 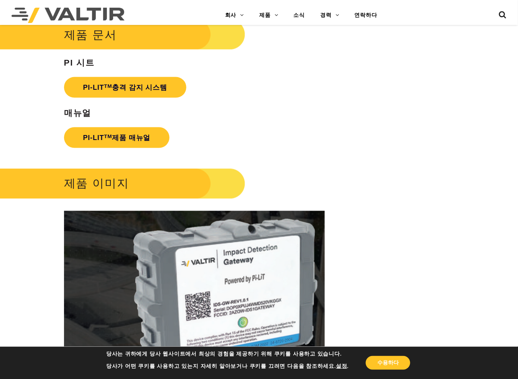 I want to click on font: 소식, so click(x=299, y=15).